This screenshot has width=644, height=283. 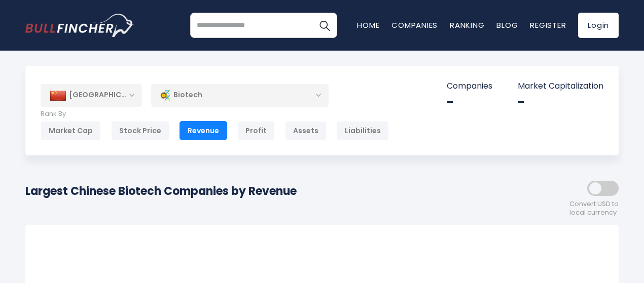 What do you see at coordinates (306, 131) in the screenshot?
I see `div: Assets` at bounding box center [306, 131].